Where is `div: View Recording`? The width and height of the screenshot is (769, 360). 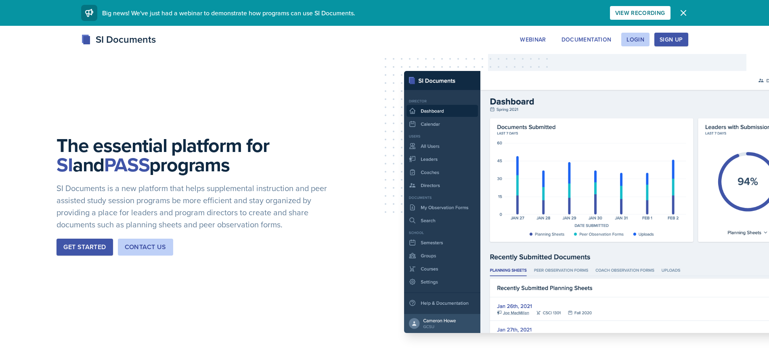
div: View Recording is located at coordinates (640, 13).